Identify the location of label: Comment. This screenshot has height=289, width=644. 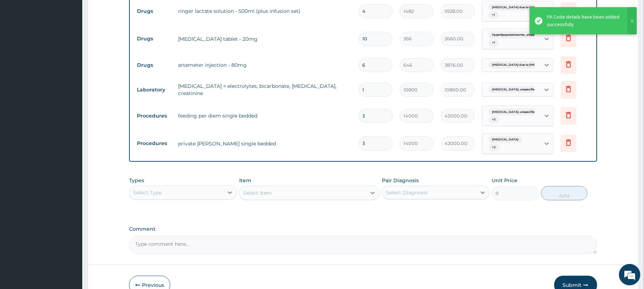
(363, 229).